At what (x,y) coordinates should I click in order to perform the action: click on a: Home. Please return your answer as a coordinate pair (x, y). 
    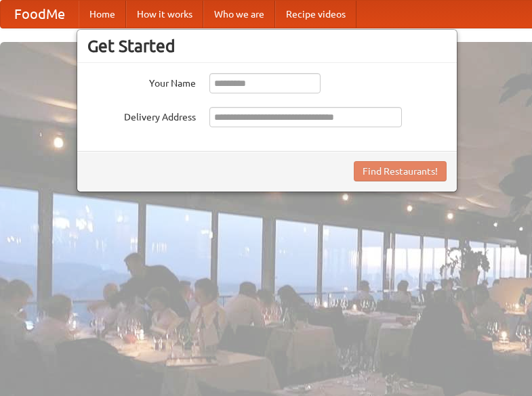
    Looking at the image, I should click on (102, 14).